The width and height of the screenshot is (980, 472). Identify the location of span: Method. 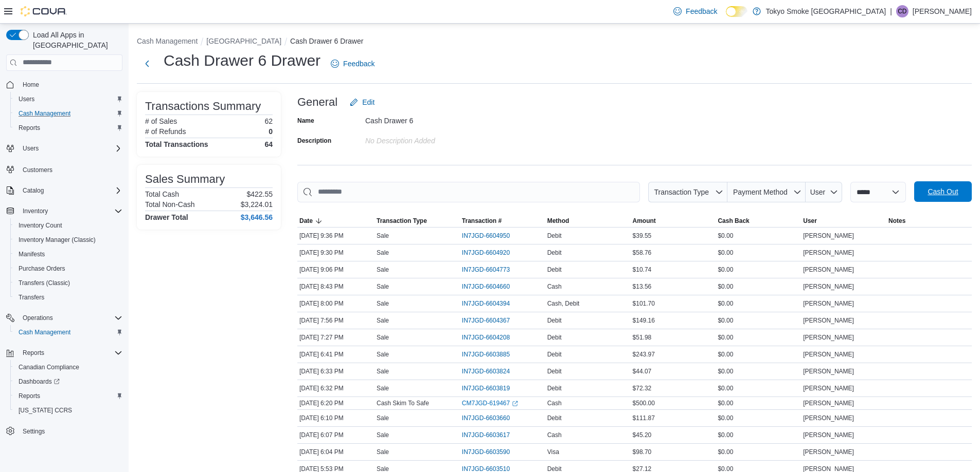
(558, 221).